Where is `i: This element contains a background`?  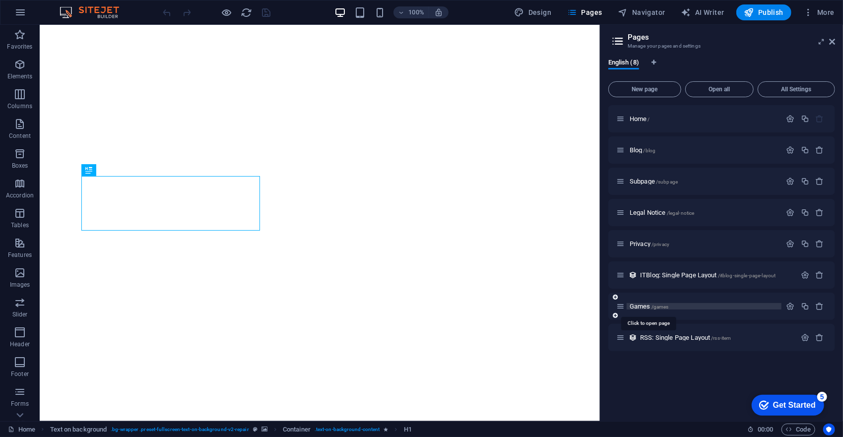 i: This element contains a background is located at coordinates (265, 429).